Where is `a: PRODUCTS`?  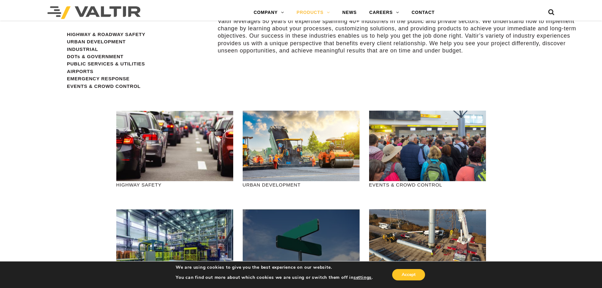 a: PRODUCTS is located at coordinates (313, 13).